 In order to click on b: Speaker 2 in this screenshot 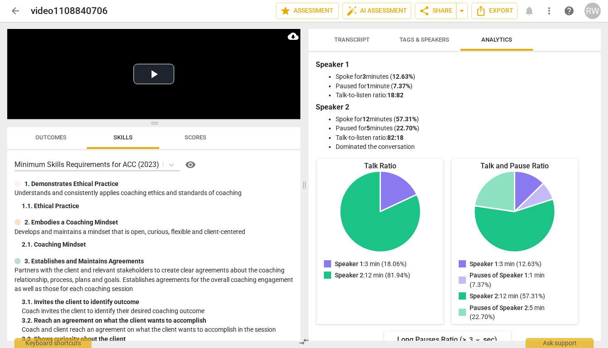, I will do `click(332, 107)`.